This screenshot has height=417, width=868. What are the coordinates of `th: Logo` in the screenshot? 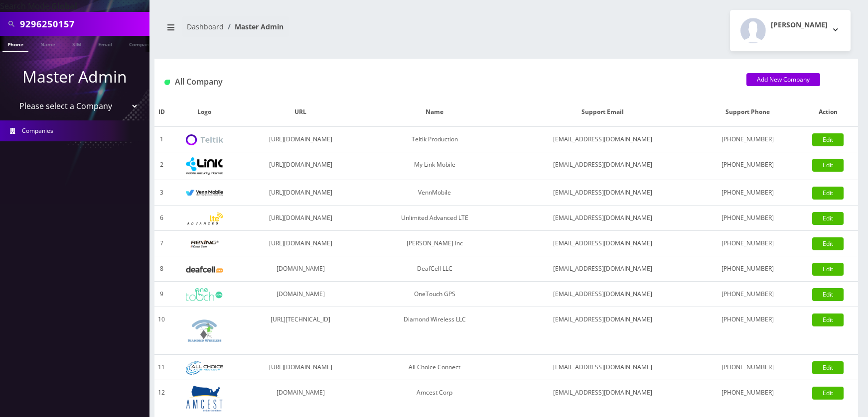 It's located at (205, 112).